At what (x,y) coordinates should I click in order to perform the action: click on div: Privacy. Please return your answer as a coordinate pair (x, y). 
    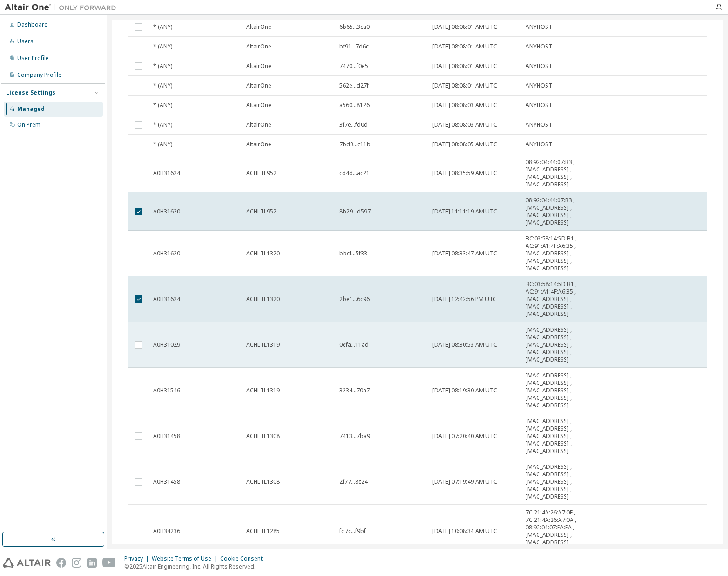
    Looking at the image, I should click on (138, 559).